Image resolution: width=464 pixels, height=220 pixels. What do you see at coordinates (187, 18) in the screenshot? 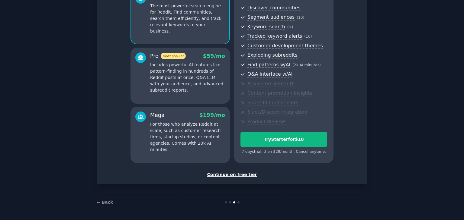
I see `p: The most powerful search engine for Reddit. Find communities, search them efficiently, and track ...` at bounding box center [187, 18].